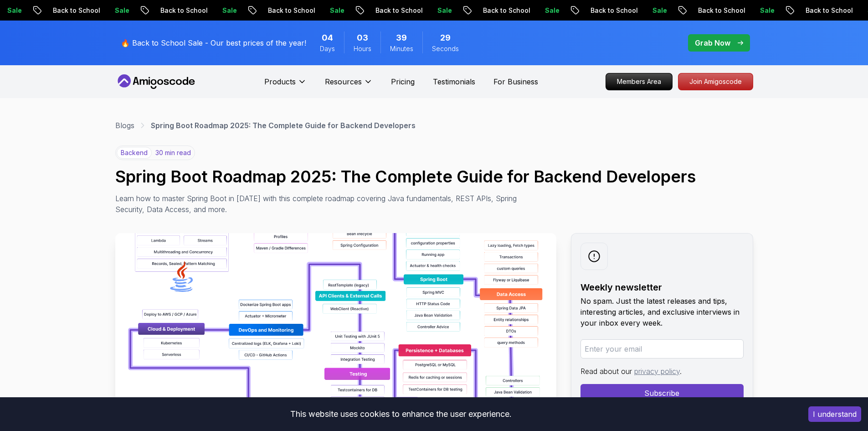 This screenshot has height=431, width=868. I want to click on p: Join Amigoscode, so click(715, 82).